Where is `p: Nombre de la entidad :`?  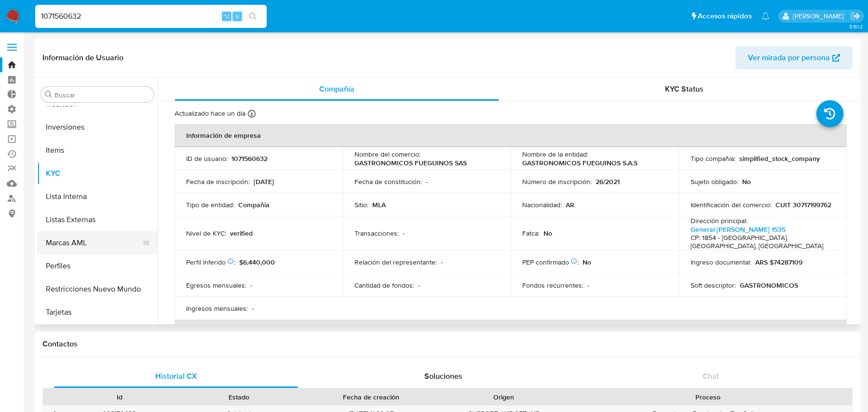
p: Nombre de la entidad : is located at coordinates (555, 155).